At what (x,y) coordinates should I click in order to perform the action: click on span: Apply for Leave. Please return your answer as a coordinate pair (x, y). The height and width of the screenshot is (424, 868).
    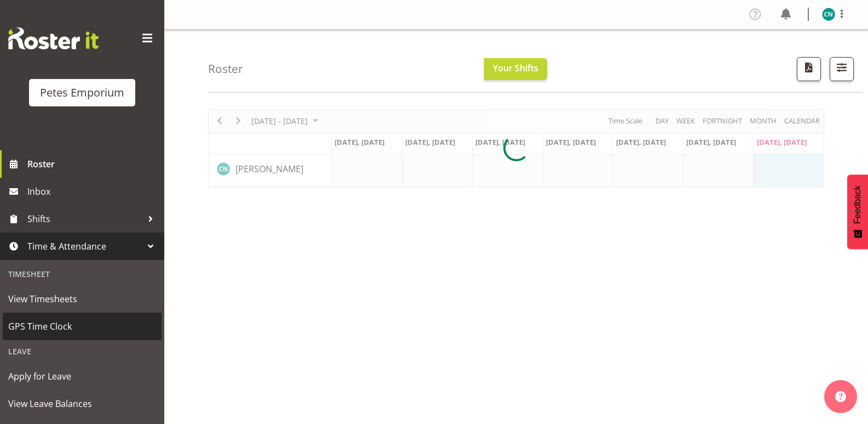
    Looking at the image, I should click on (82, 376).